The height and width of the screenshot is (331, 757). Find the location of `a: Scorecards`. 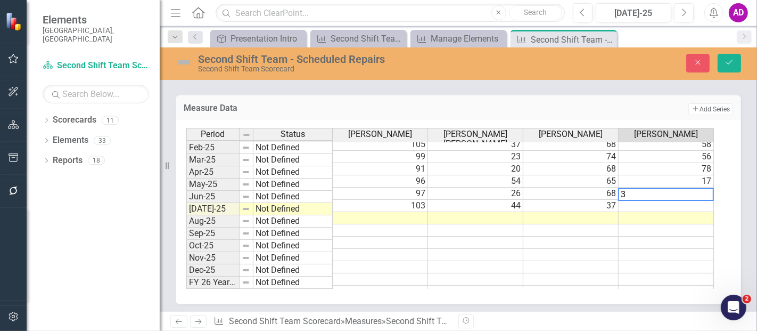

a: Scorecards is located at coordinates (75, 120).